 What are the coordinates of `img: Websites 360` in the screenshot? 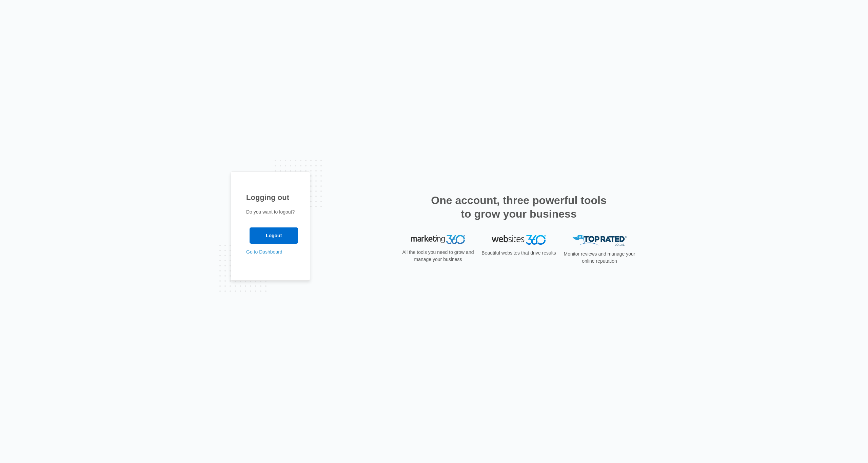 It's located at (519, 239).